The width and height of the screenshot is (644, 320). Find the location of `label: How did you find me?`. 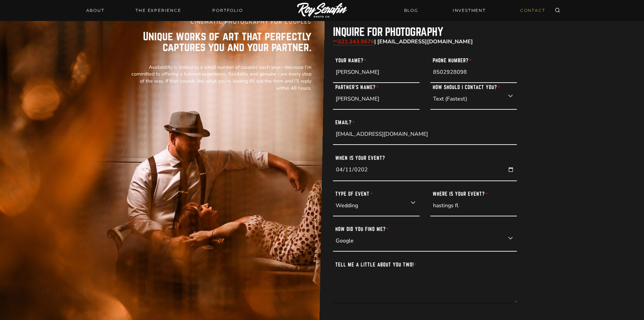

label: How did you find me? is located at coordinates (363, 229).